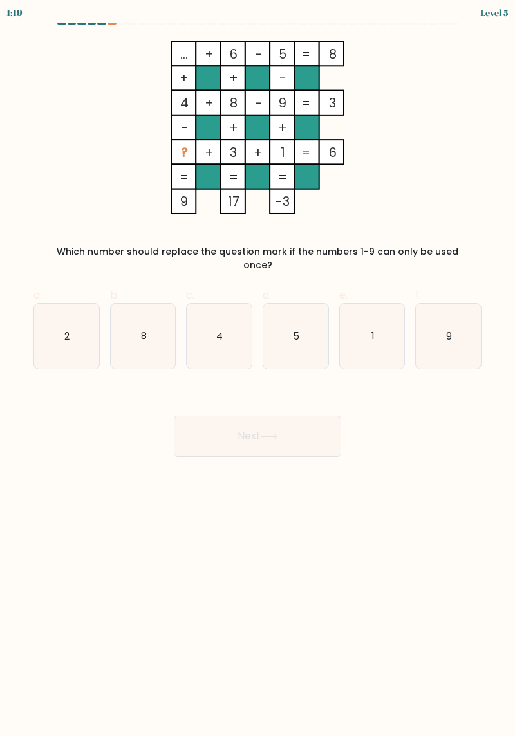 This screenshot has height=736, width=515. Describe the element at coordinates (67, 335) in the screenshot. I see `text: 2` at that location.